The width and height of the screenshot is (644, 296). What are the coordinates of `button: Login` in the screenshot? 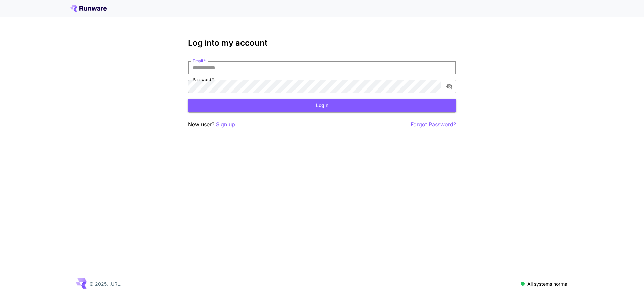 It's located at (322, 105).